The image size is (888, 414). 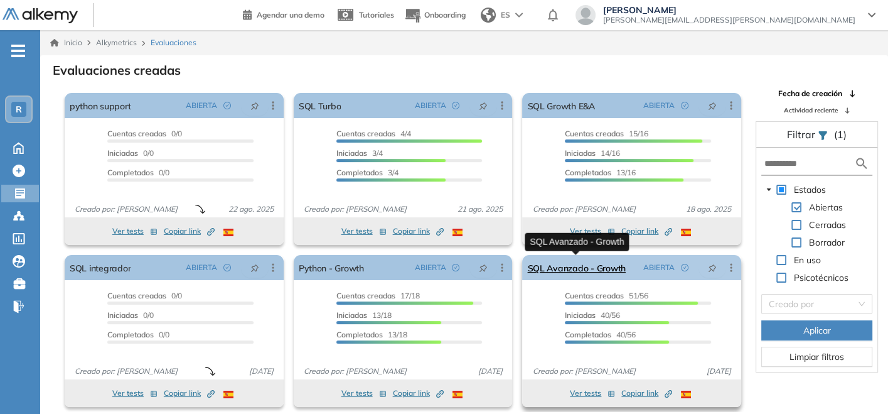 What do you see at coordinates (713, 267) in the screenshot?
I see `button: pushpin` at bounding box center [713, 267].